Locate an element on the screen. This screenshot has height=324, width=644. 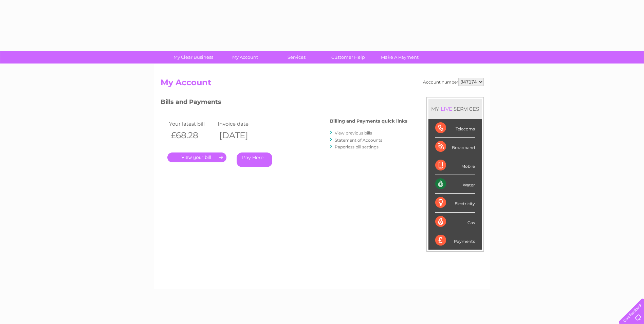
div: Mobile is located at coordinates (455, 165).